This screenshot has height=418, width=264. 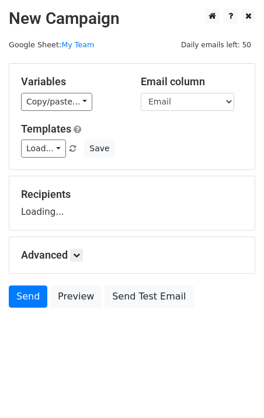 What do you see at coordinates (57, 102) in the screenshot?
I see `a: Copy/paste...` at bounding box center [57, 102].